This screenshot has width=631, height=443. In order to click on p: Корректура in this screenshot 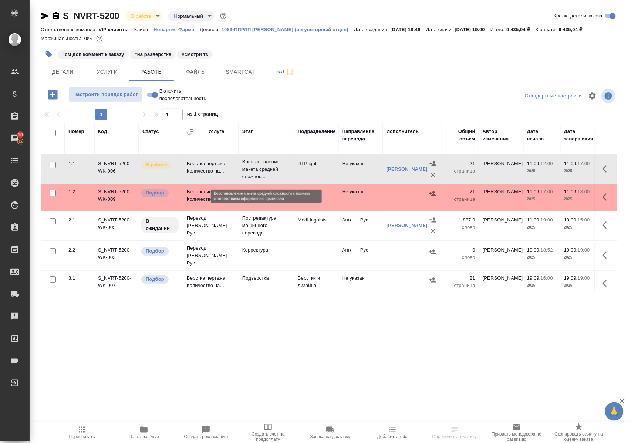, I will do `click(267, 250)`.